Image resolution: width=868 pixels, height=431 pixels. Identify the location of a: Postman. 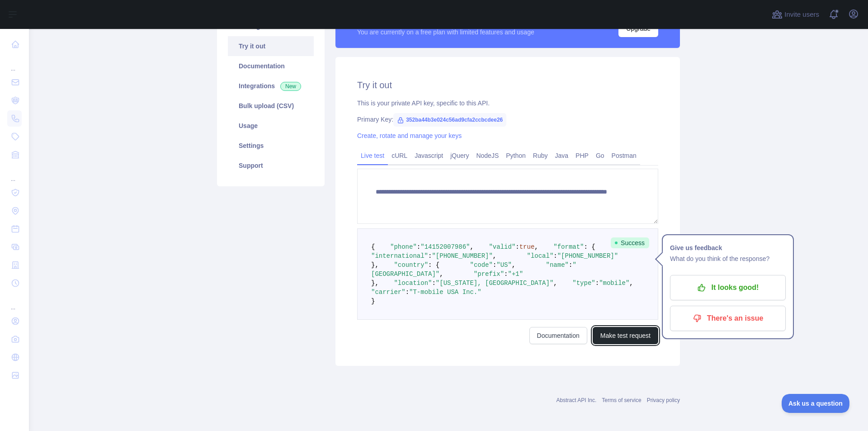
(624, 156).